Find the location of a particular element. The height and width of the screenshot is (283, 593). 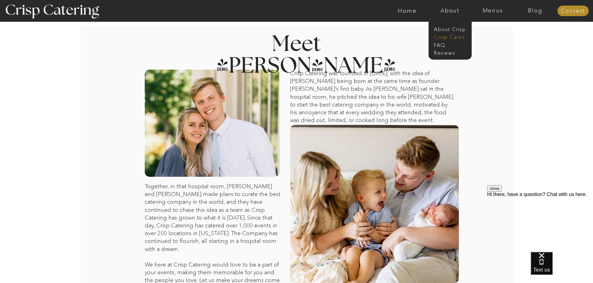

a: About is located at coordinates (449, 11).